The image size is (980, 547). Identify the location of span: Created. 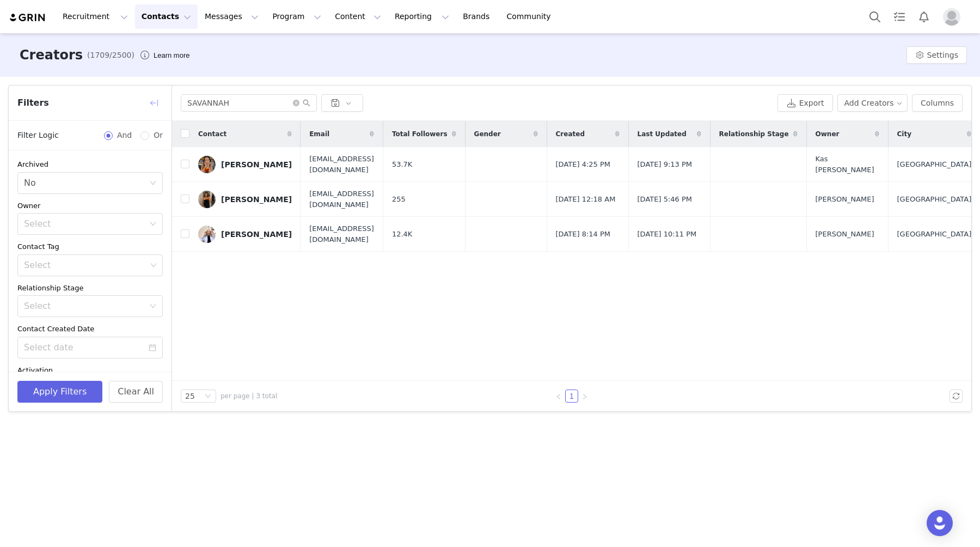
(570, 134).